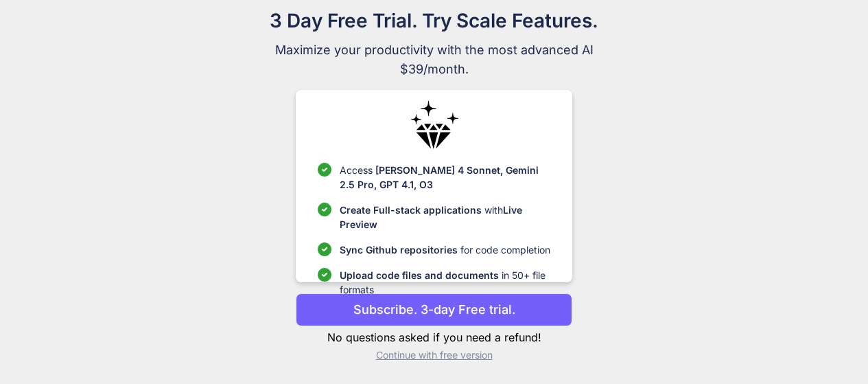 Image resolution: width=868 pixels, height=384 pixels. What do you see at coordinates (411, 209) in the screenshot?
I see `span: Create Full-stack applications` at bounding box center [411, 209].